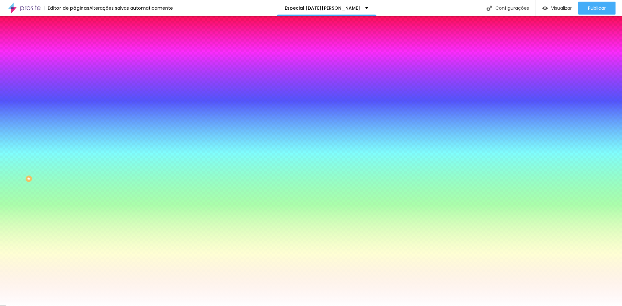 The height and width of the screenshot is (306, 622). What do you see at coordinates (557, 8) in the screenshot?
I see `button: Visualizar` at bounding box center [557, 8].